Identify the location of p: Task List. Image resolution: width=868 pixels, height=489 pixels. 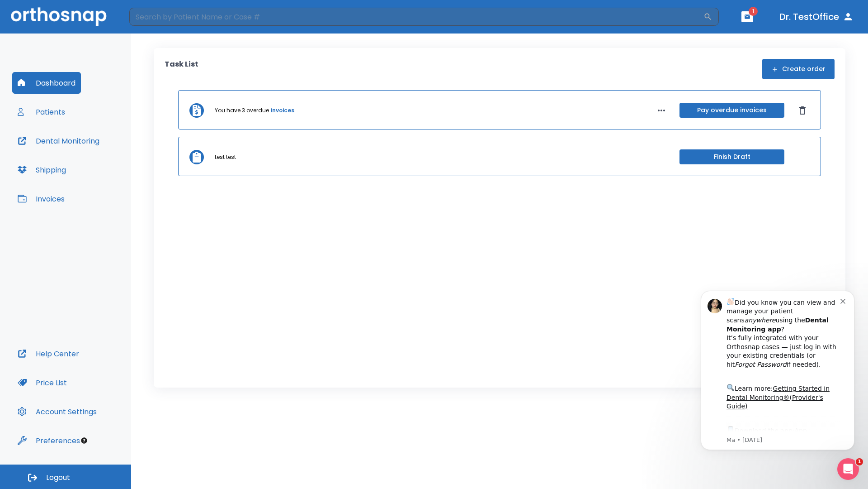
(181, 69).